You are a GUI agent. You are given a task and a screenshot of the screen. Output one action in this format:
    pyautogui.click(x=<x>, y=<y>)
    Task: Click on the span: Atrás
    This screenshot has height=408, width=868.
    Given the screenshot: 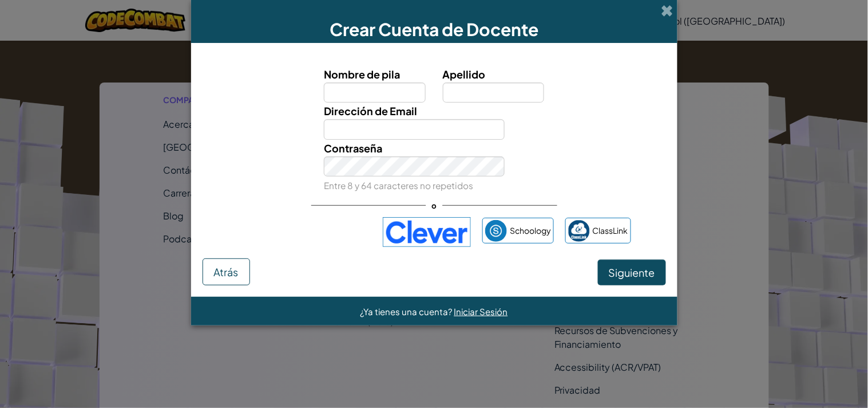 What is the action you would take?
    pyautogui.click(x=226, y=271)
    